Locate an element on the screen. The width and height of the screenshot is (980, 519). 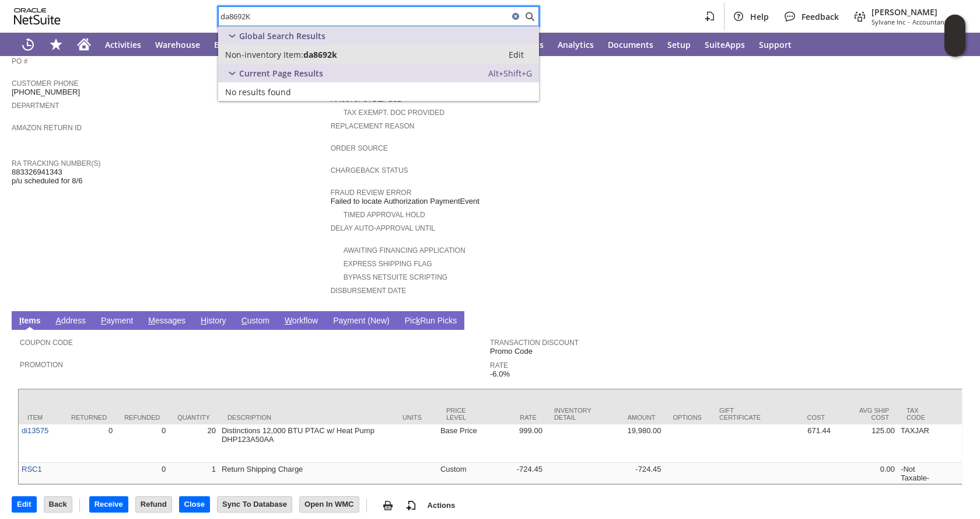
a: di13575 is located at coordinates (35, 430).